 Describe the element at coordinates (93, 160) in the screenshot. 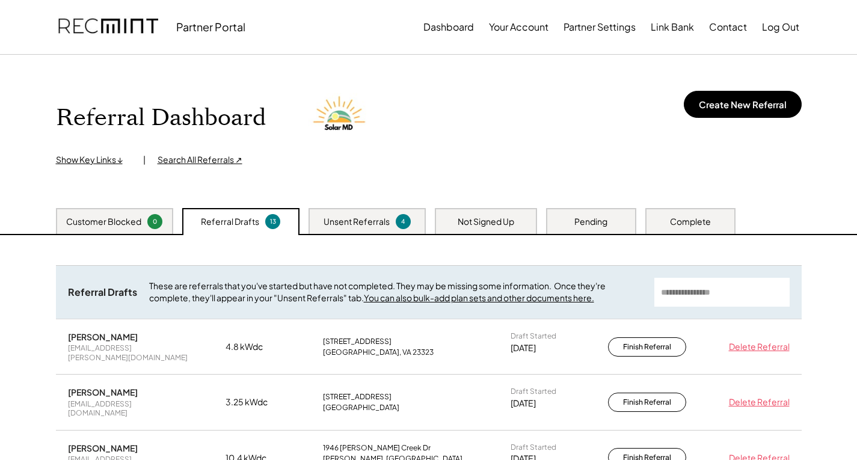

I see `div: Show Key Links ↓` at that location.